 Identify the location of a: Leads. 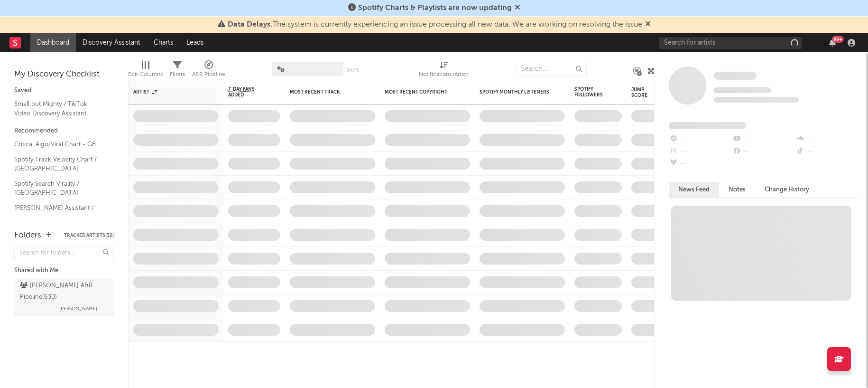
(195, 43).